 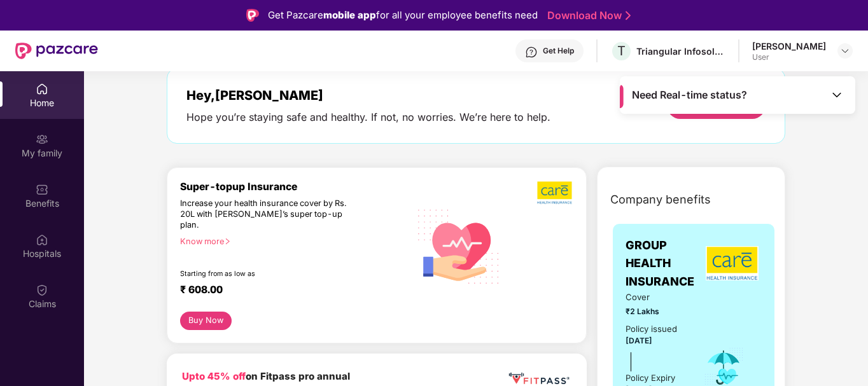 What do you see at coordinates (42, 190) in the screenshot?
I see `img: svg+xml;base64,PHN2ZyBpZD0iQmVuZWZpdHMiIHhtbG5zPSJodHRwOi8vd3d3LnczLm9yZy8yMDAwL3N2ZyIgd2lkdGg9Ij...` at bounding box center [42, 190].